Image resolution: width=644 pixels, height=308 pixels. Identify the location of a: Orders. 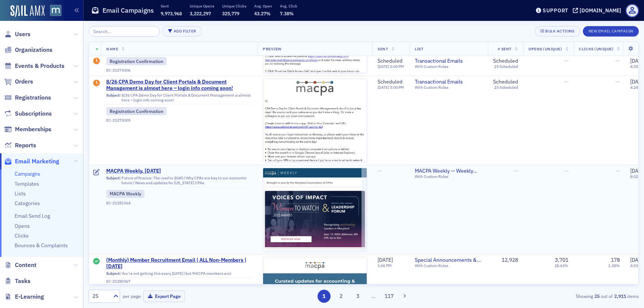
(18, 82).